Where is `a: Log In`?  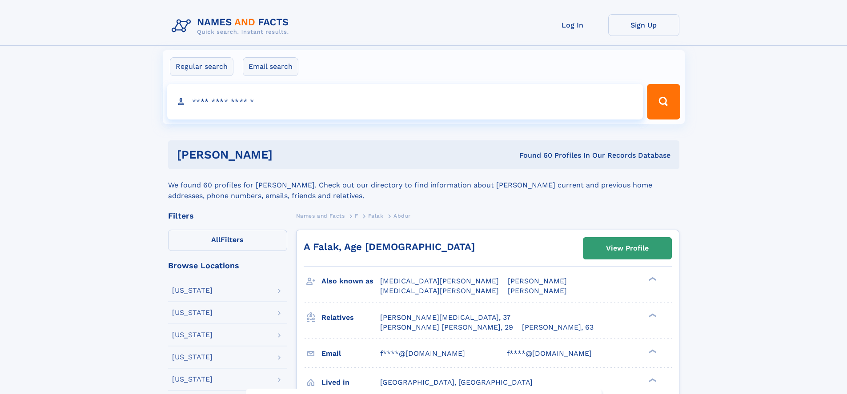 a: Log In is located at coordinates (573, 25).